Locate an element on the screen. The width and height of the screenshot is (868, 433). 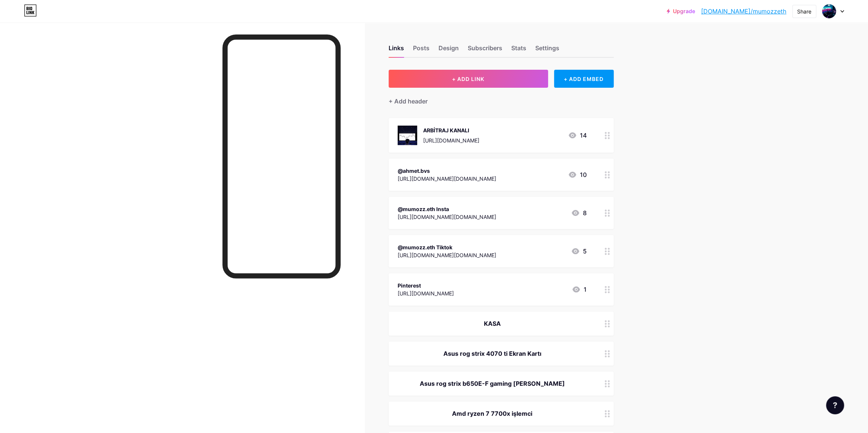
button: + ADD LINK is located at coordinates (468, 79).